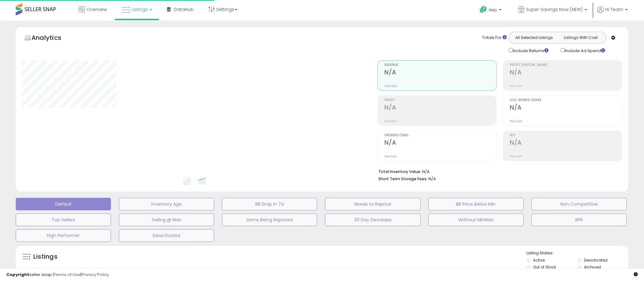 This screenshot has height=281, width=644. What do you see at coordinates (166, 204) in the screenshot?
I see `button: Inventory Age` at bounding box center [166, 204].